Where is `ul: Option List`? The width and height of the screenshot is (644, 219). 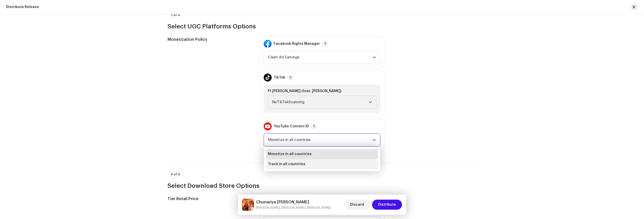
ul: Option List is located at coordinates (322, 159).